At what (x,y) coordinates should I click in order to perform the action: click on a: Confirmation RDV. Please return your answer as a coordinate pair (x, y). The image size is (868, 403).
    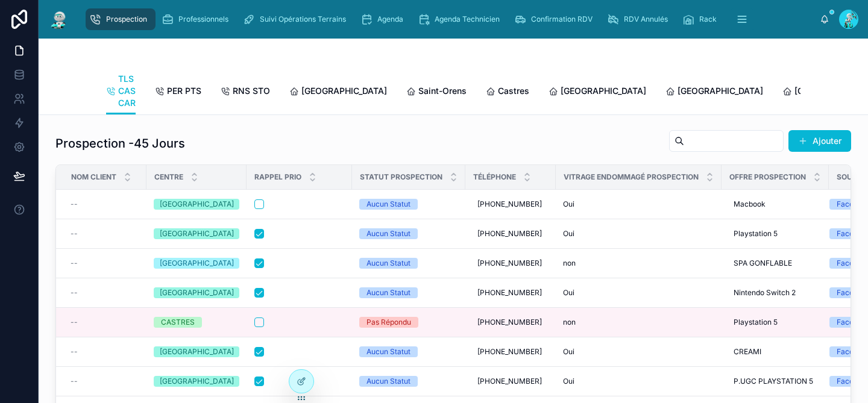
    Looking at the image, I should click on (556, 19).